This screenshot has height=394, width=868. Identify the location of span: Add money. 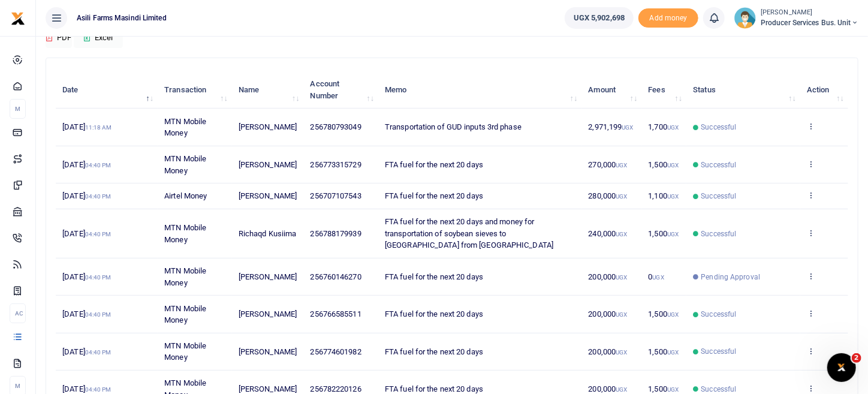
(669, 18).